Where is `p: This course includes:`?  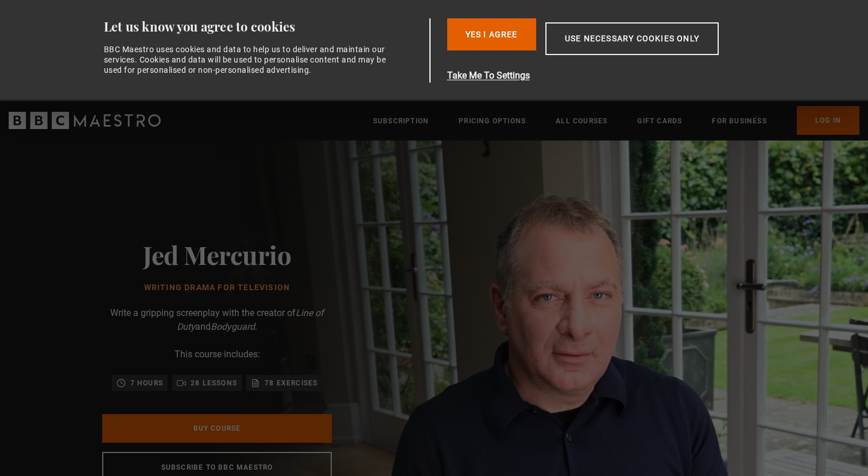
p: This course includes: is located at coordinates (217, 354).